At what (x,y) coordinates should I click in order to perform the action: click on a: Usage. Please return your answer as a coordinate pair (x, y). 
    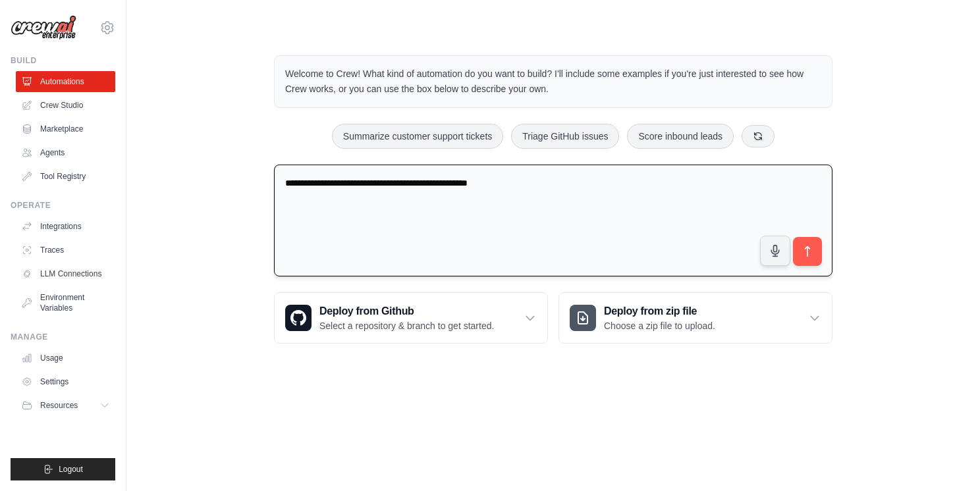
    Looking at the image, I should click on (65, 358).